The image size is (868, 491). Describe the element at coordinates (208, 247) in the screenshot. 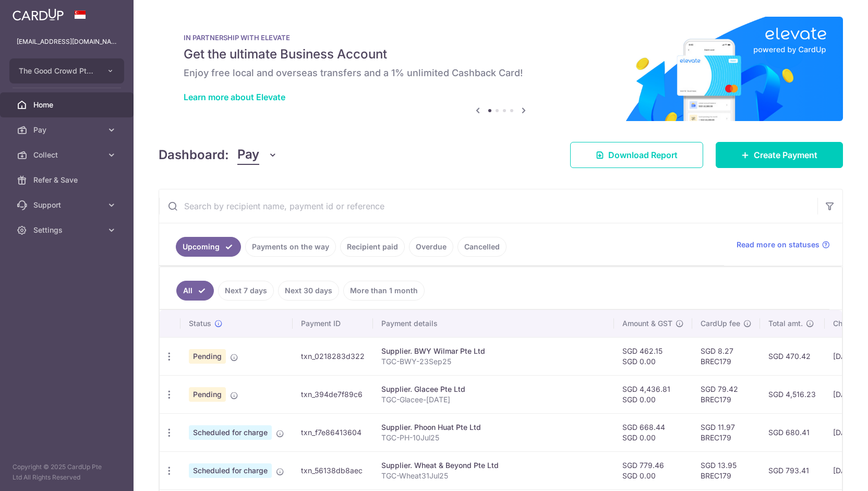

I see `a: Upcoming` at that location.